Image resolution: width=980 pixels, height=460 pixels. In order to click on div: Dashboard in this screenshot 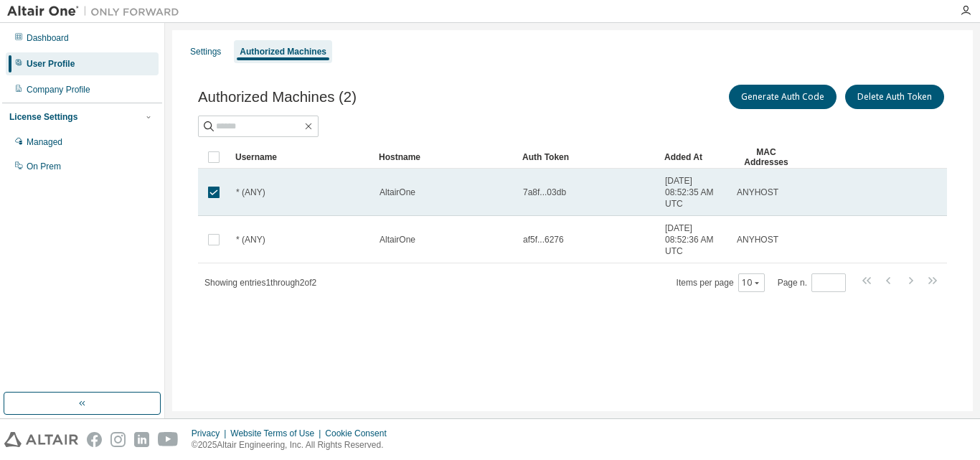, I will do `click(47, 38)`.